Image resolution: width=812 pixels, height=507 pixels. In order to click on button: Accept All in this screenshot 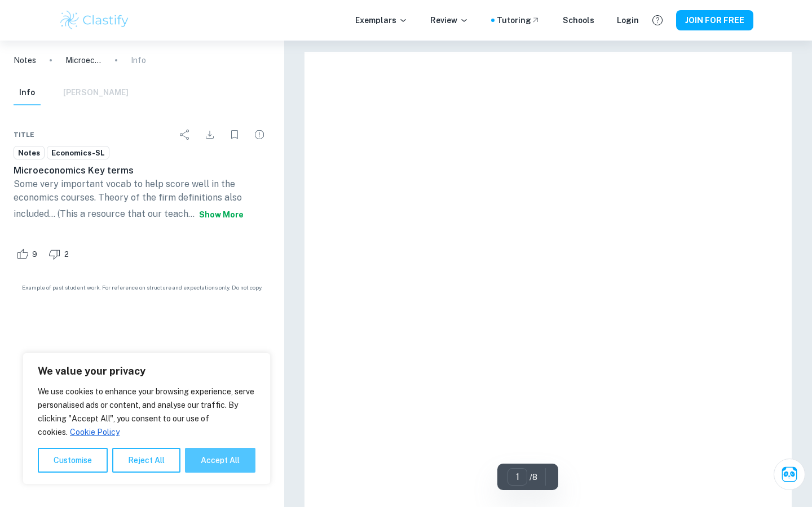, I will do `click(220, 460)`.